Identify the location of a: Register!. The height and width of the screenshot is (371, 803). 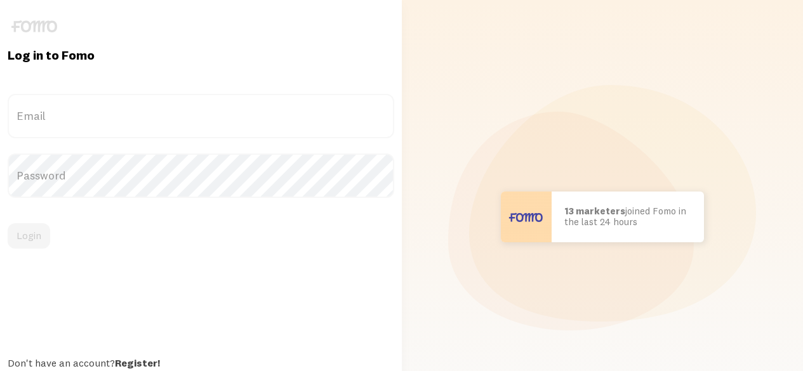
(137, 363).